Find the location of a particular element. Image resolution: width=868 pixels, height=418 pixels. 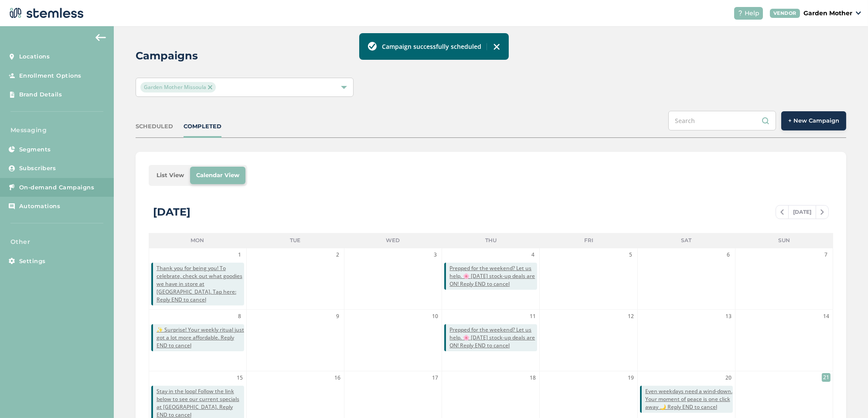

span: 2 is located at coordinates (338, 255).